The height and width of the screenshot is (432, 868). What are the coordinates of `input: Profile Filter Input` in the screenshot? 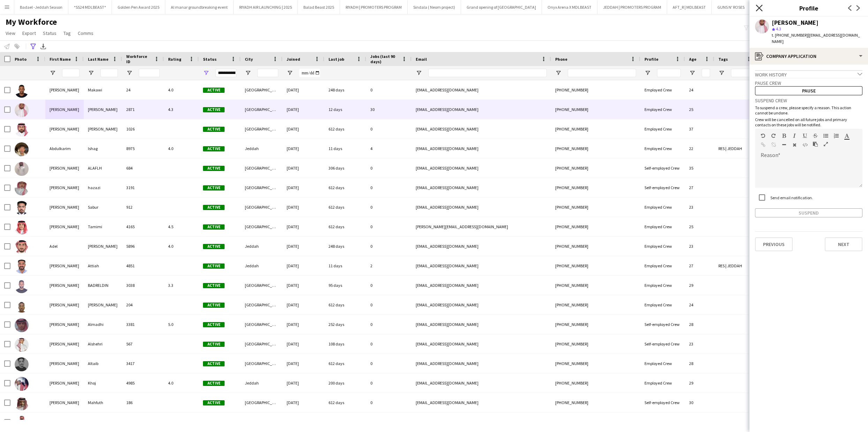 It's located at (669, 73).